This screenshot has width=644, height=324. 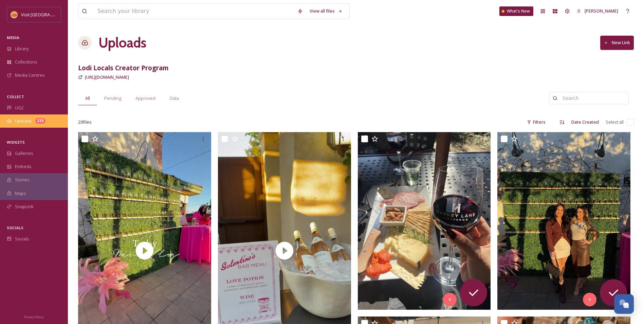 What do you see at coordinates (26, 62) in the screenshot?
I see `span: Collections` at bounding box center [26, 62].